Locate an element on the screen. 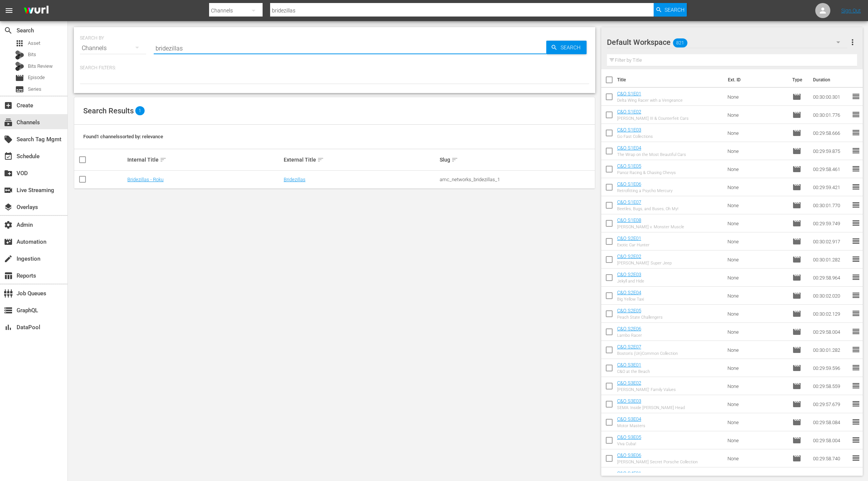  span: Channels is located at coordinates (8, 122).